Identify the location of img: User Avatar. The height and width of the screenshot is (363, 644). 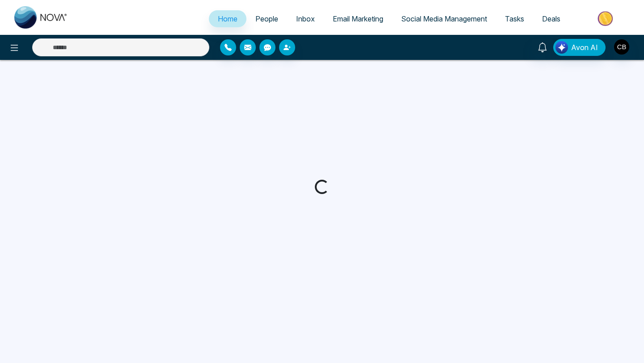
(622, 47).